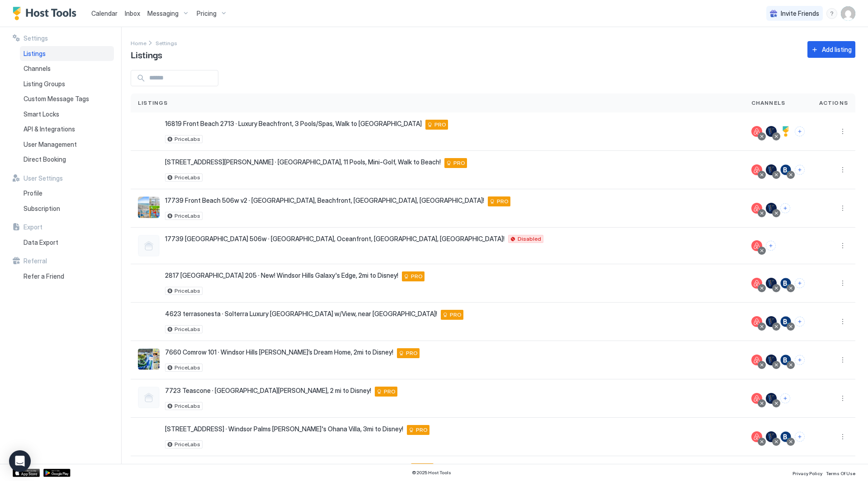 This screenshot has width=868, height=481. I want to click on div: Breadcrumb, so click(166, 42).